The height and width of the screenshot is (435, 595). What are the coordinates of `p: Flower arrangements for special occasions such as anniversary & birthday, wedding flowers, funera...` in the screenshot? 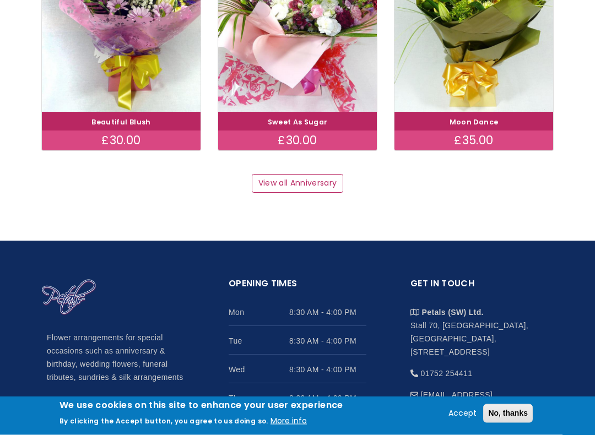 It's located at (116, 359).